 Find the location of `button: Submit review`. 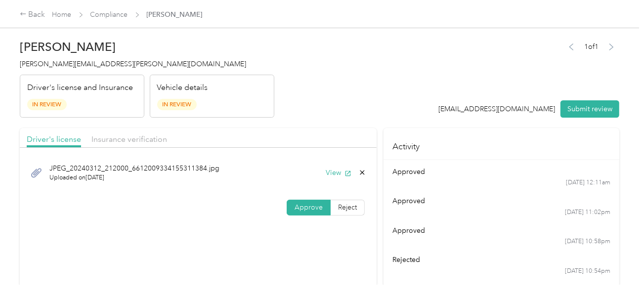

button: Submit review is located at coordinates (589, 108).